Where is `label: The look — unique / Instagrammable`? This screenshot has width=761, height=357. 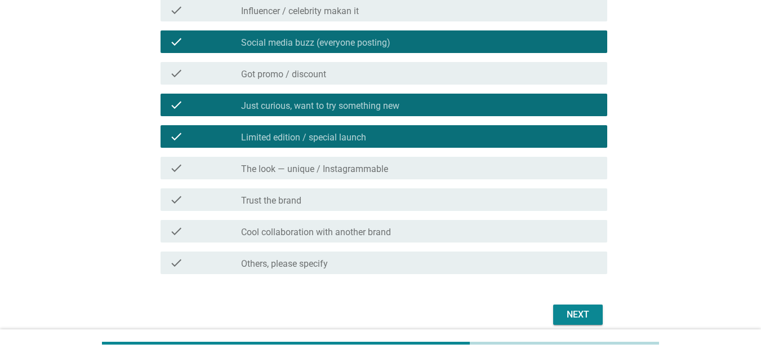 label: The look — unique / Instagrammable is located at coordinates (314, 169).